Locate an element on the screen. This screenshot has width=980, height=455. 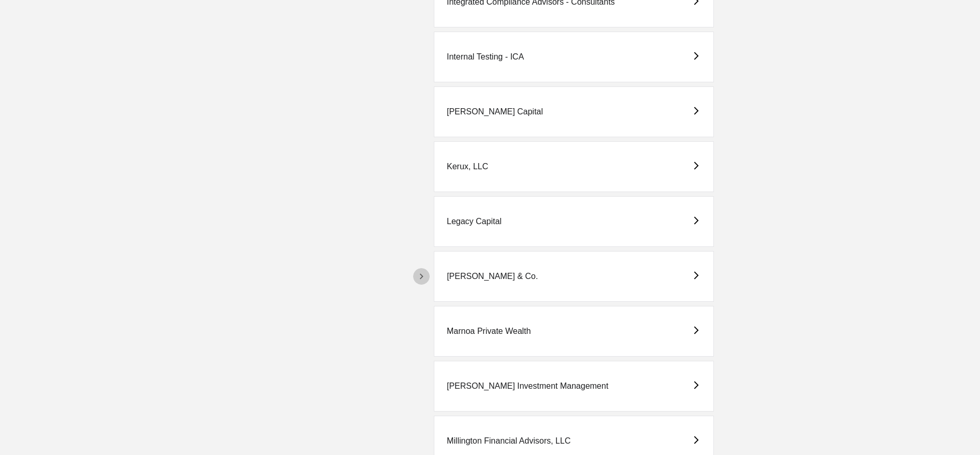
div: Legacy Capital is located at coordinates (474, 221).